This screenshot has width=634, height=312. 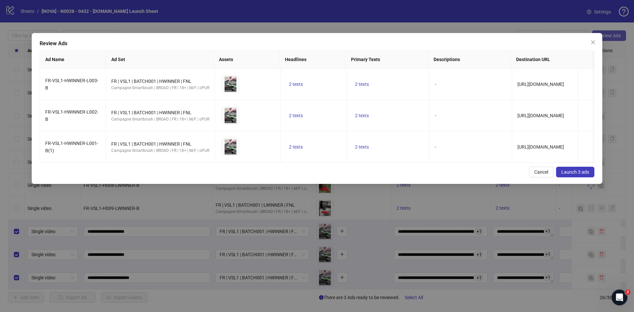 What do you see at coordinates (72, 84) in the screenshot?
I see `span: FR-VSL1-HWINNER-L003-B` at bounding box center [72, 84].